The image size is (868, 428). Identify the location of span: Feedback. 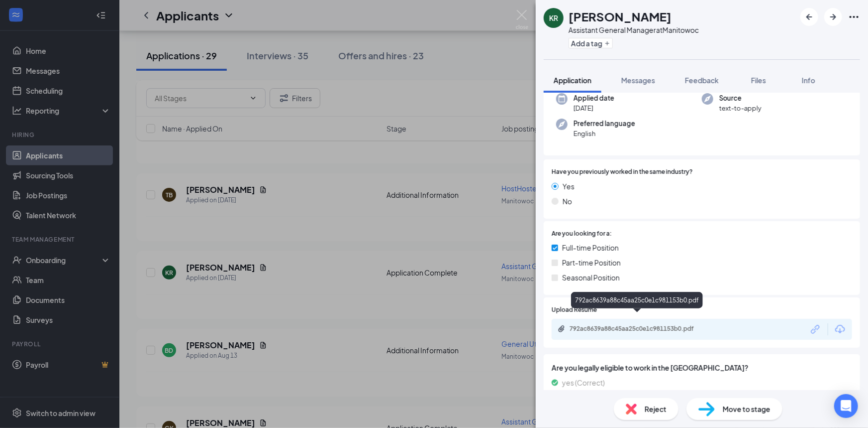
(702, 80).